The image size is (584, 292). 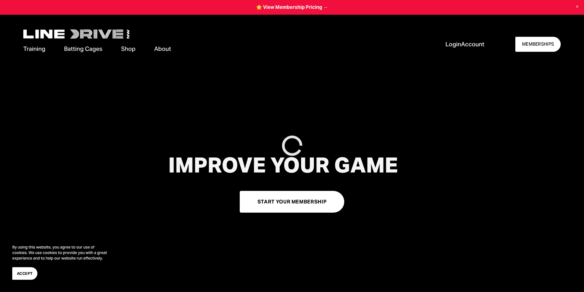 What do you see at coordinates (25, 274) in the screenshot?
I see `span: Accept` at bounding box center [25, 274].